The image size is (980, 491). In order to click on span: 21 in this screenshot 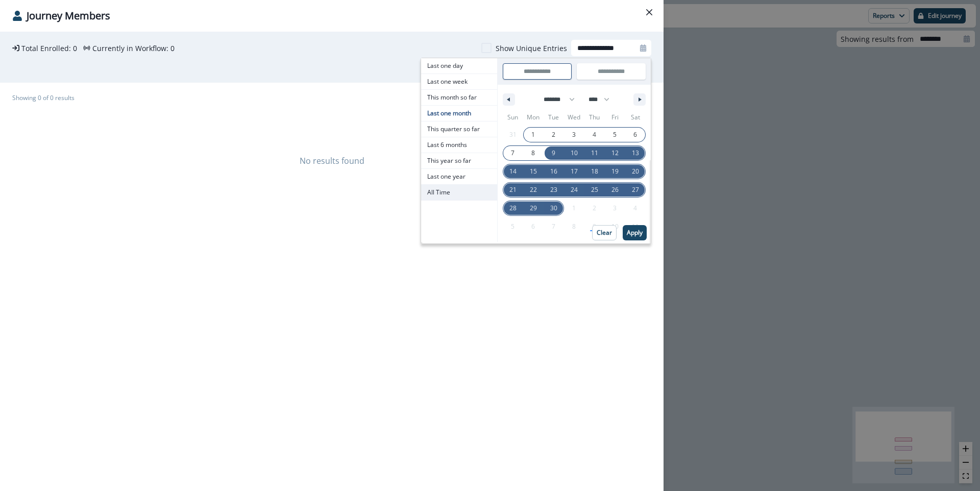, I will do `click(513, 190)`.